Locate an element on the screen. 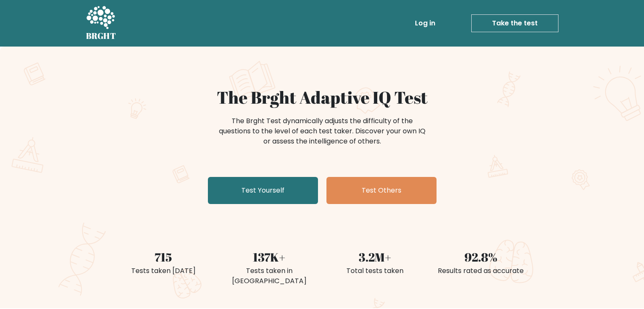 This screenshot has height=309, width=644. h5: BRGHT is located at coordinates (101, 36).